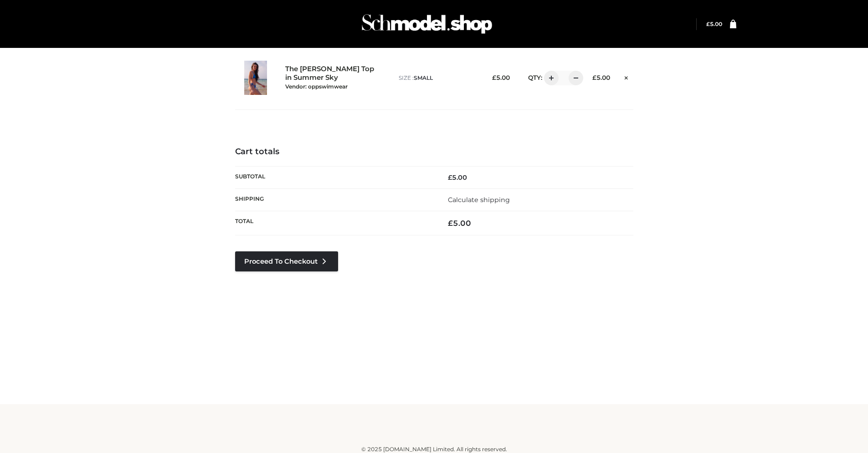 The height and width of the screenshot is (453, 868). What do you see at coordinates (427, 23) in the screenshot?
I see `a: Schmodel Admin 964` at bounding box center [427, 23].